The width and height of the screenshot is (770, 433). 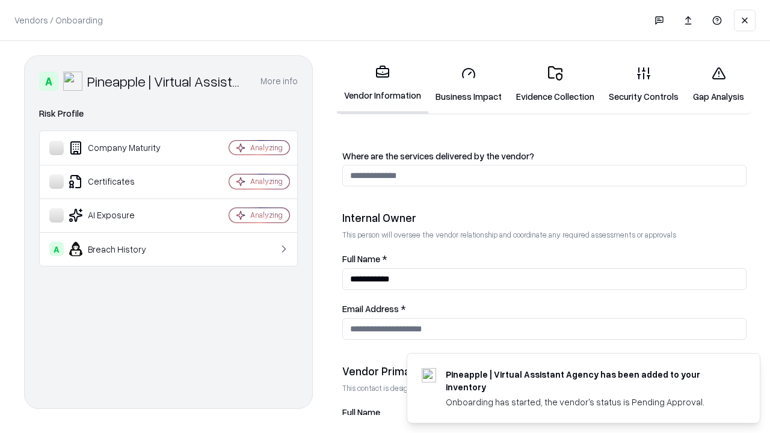 What do you see at coordinates (719, 84) in the screenshot?
I see `a: Gap Analysis` at bounding box center [719, 84].